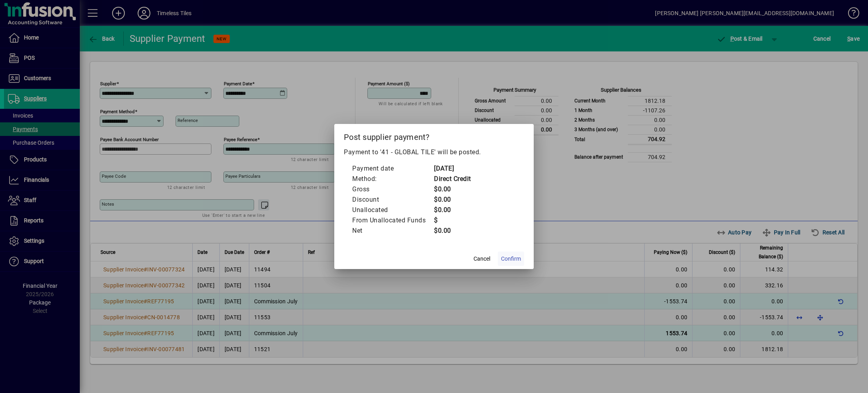 Image resolution: width=868 pixels, height=393 pixels. Describe the element at coordinates (393, 179) in the screenshot. I see `td: Method:` at that location.